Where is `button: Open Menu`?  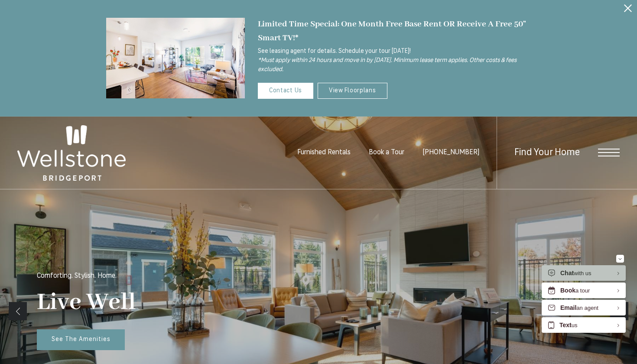 button: Open Menu is located at coordinates (609, 152).